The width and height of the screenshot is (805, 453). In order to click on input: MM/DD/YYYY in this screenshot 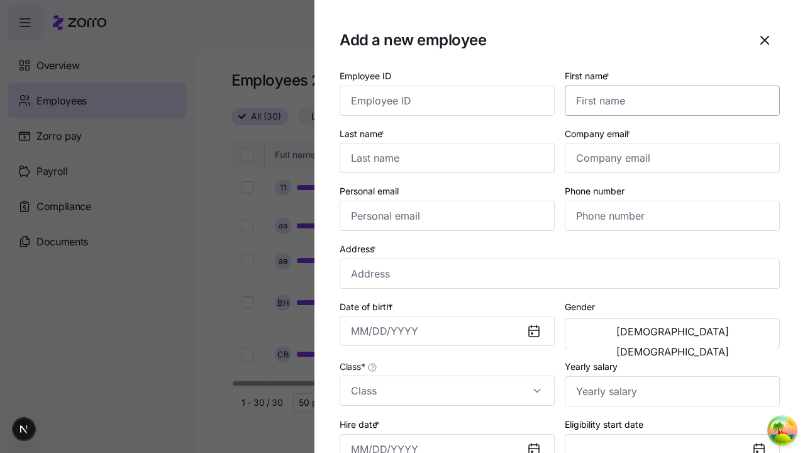, I will do `click(447, 331)`.